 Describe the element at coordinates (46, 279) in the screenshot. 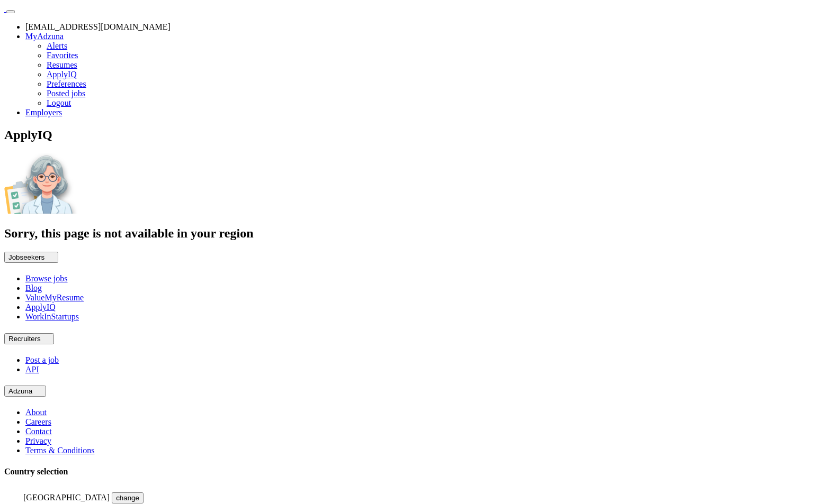

I see `a: Browse jobs` at that location.